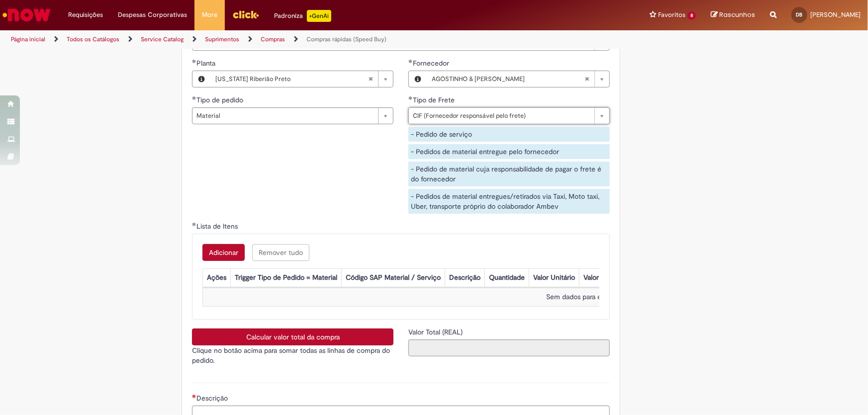  What do you see at coordinates (509, 134) in the screenshot?
I see `div: - Pedido de serviço` at bounding box center [509, 134].